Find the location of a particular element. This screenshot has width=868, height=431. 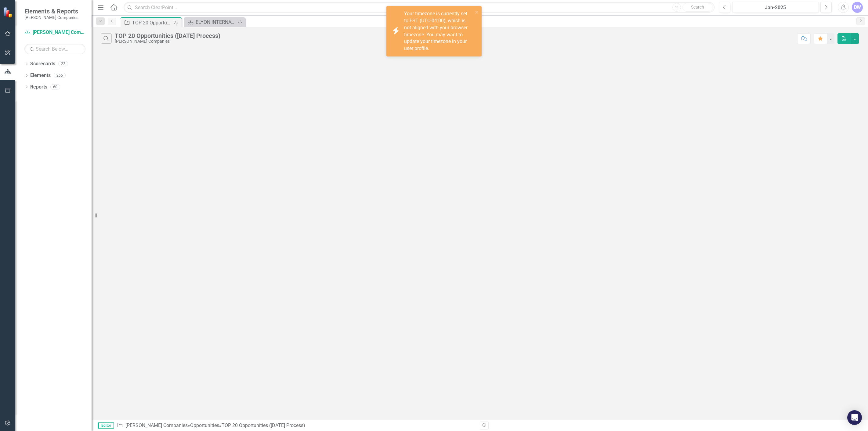

div: Open Intercom Messenger is located at coordinates (854, 417).